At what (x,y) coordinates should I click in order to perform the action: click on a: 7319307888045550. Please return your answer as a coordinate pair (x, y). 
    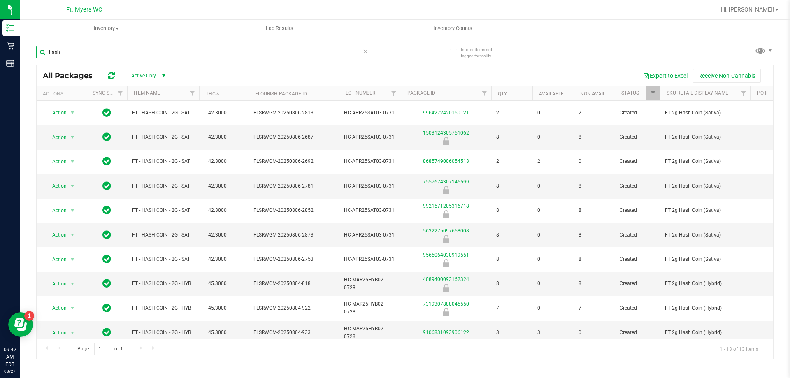
    Looking at the image, I should click on (446, 304).